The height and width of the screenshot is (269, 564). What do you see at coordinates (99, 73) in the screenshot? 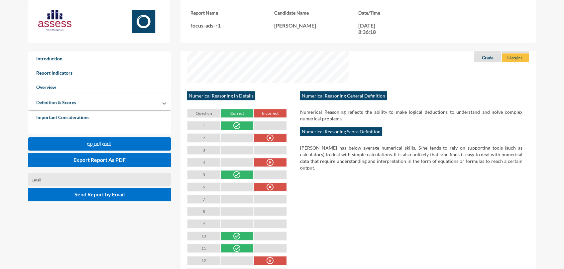
I see `a: Report Indicators` at bounding box center [99, 73].